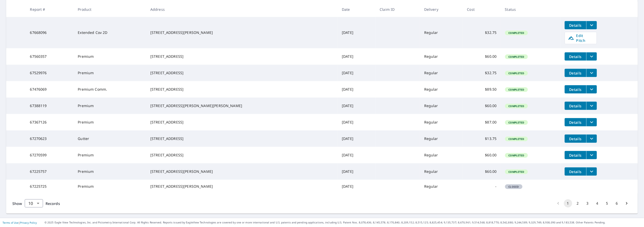  Describe the element at coordinates (575, 106) in the screenshot. I see `button: detailsBtn-67388119` at that location.